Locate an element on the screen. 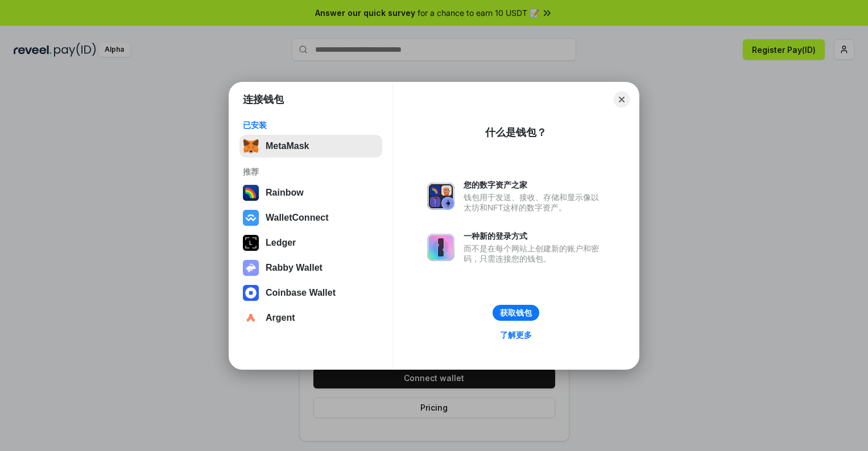 This screenshot has height=451, width=868. div: Rabby Wallet is located at coordinates (294, 268).